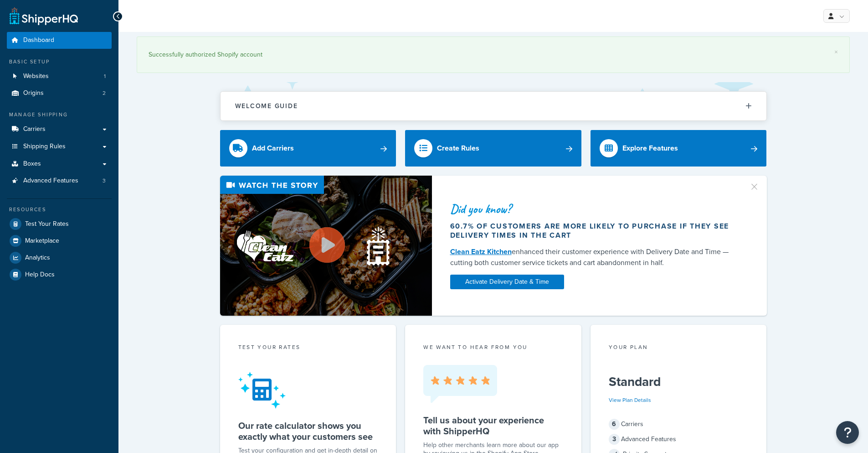 Image resolution: width=868 pixels, height=453 pixels. Describe the element at coordinates (39, 40) in the screenshot. I see `span: Dashboard` at that location.